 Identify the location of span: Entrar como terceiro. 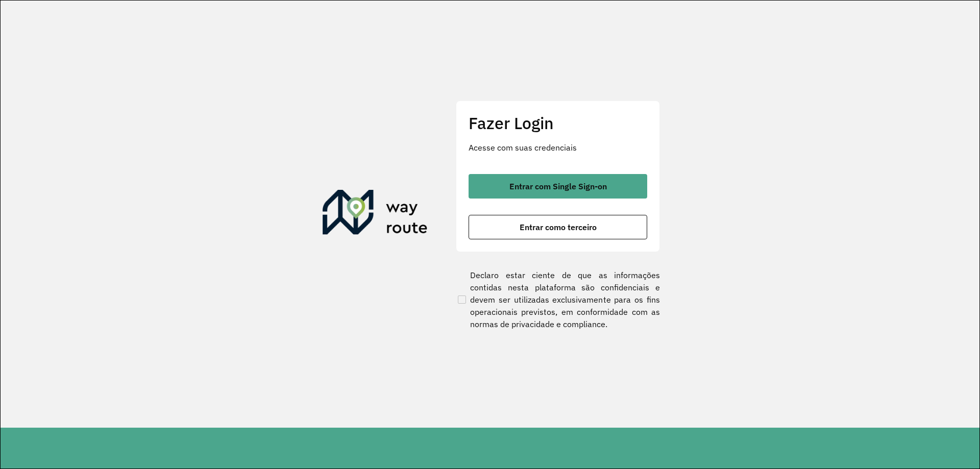
(558, 227).